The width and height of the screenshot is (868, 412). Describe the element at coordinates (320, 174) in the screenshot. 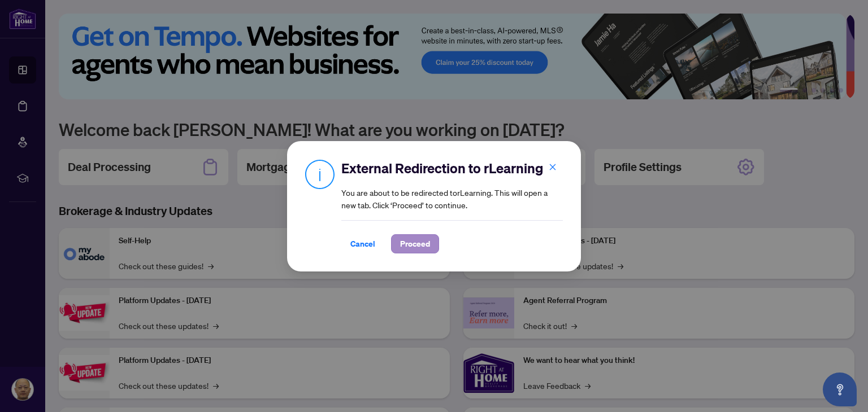

I see `img: Info Icon` at that location.